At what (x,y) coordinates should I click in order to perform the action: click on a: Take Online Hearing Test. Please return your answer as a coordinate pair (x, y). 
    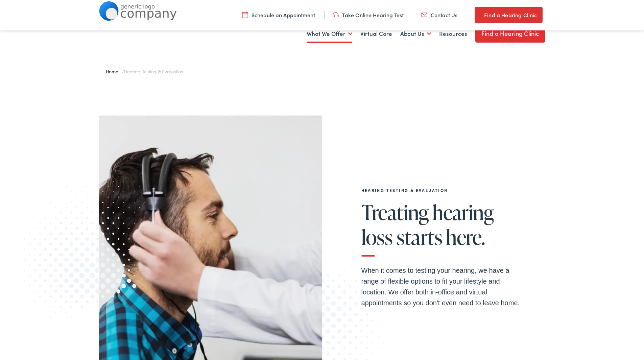
    Looking at the image, I should click on (368, 15).